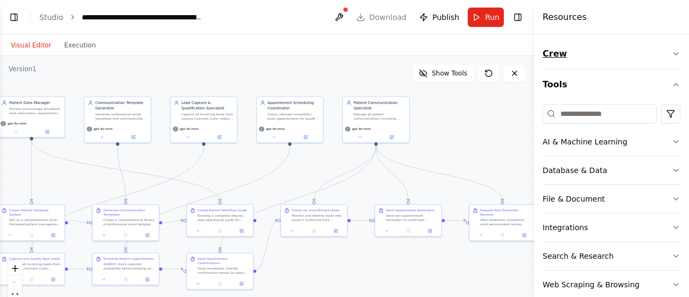 The width and height of the screenshot is (689, 297). What do you see at coordinates (222, 210) in the screenshot?
I see `div: Create Patient Workflow Guide` at bounding box center [222, 210].